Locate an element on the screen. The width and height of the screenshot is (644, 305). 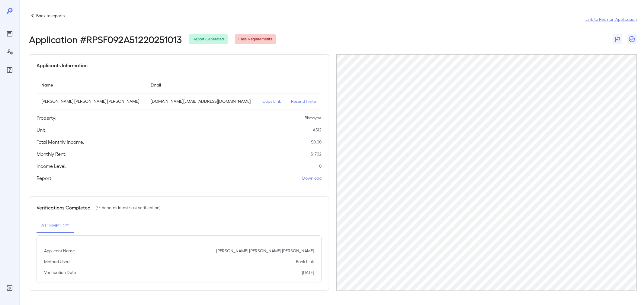
div: FAQ is located at coordinates (10, 70).